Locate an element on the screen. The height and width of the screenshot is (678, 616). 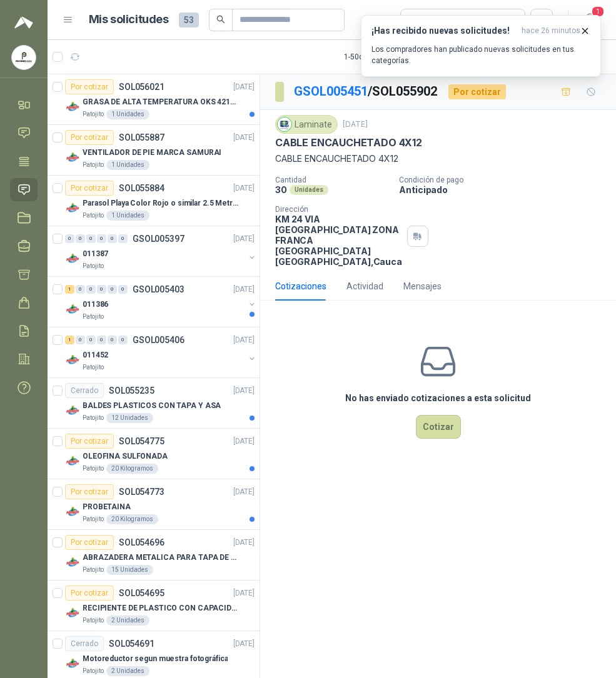
button: 1 is located at coordinates (590, 20).